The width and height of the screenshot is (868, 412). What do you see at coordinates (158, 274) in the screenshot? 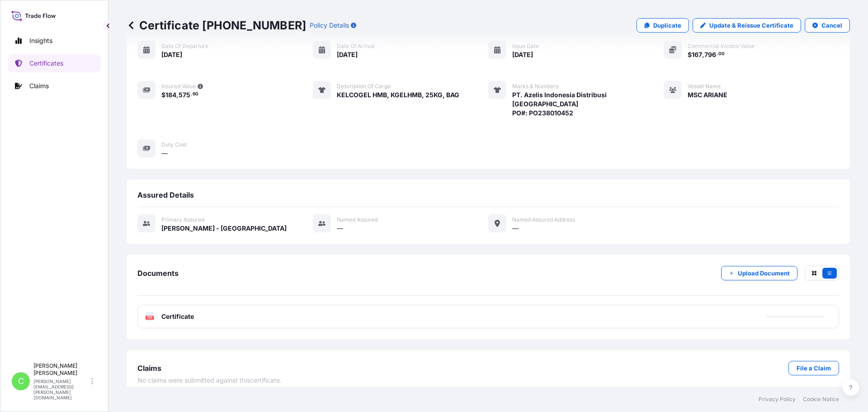
I see `span: Documents` at bounding box center [158, 274].